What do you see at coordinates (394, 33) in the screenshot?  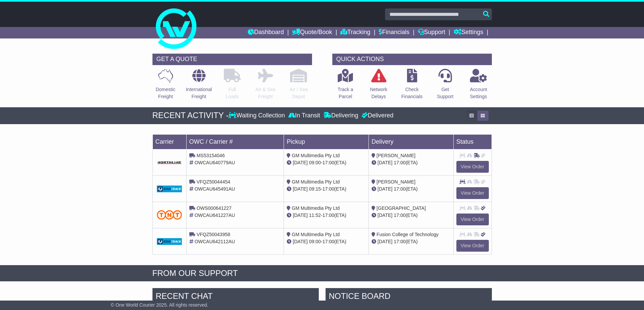 I see `a: Financials` at bounding box center [394, 33].